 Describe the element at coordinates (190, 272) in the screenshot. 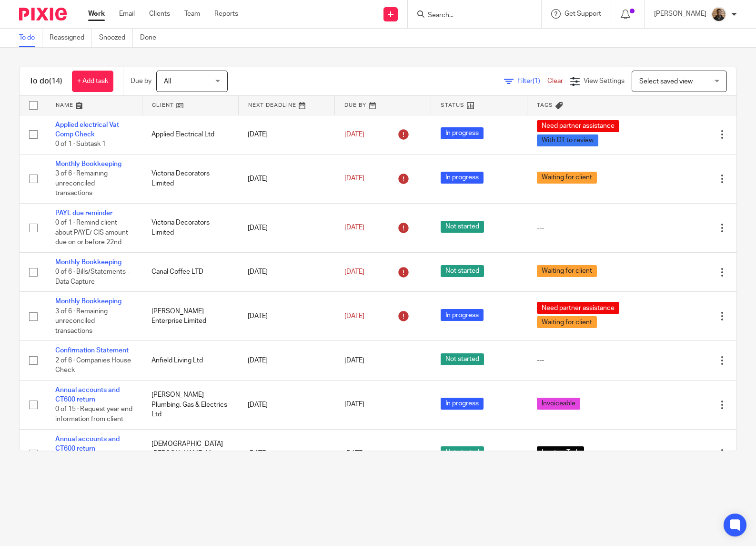

I see `td: Canal Coffee LTD` at that location.